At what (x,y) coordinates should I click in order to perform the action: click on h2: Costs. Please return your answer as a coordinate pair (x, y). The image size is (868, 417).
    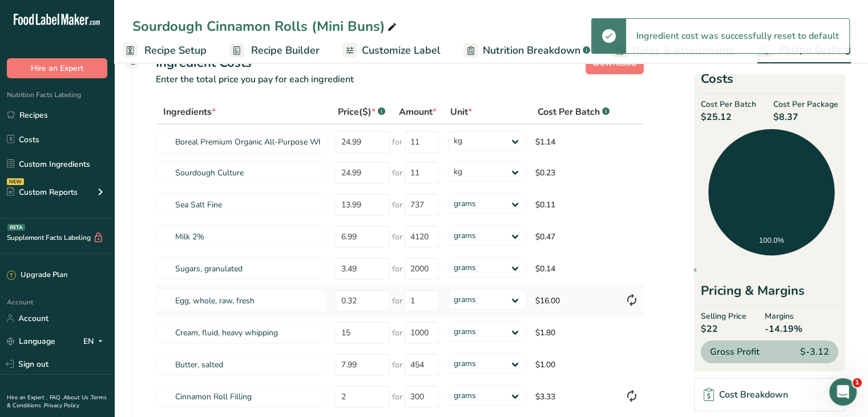
    Looking at the image, I should click on (769, 82).